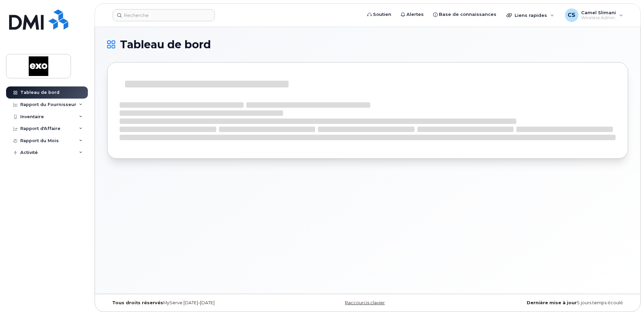  Describe the element at coordinates (165, 44) in the screenshot. I see `span: Tableau de bord` at that location.